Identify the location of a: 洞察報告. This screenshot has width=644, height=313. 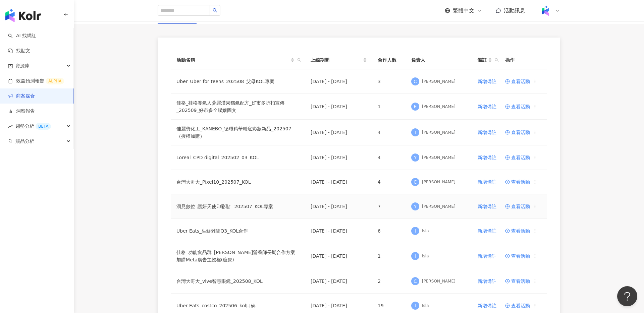
(21, 111).